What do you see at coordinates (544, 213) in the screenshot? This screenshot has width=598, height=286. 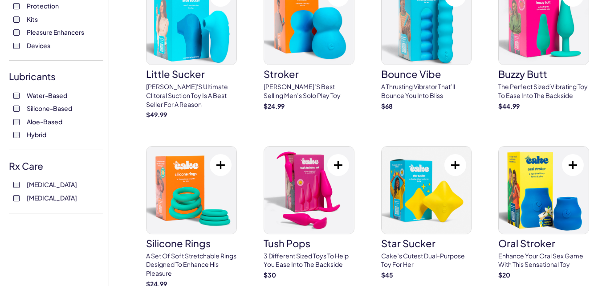 I see `a: oral strokeroral strokerEnhance your oral sex game with this sensational toy$20` at bounding box center [544, 213].